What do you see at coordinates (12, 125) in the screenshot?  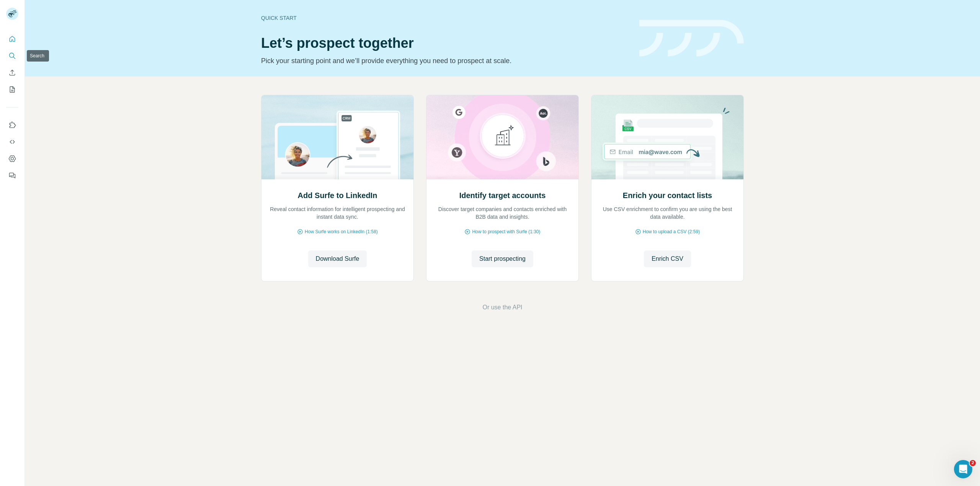 I see `button: Use Surfe on LinkedIn` at bounding box center [12, 125].